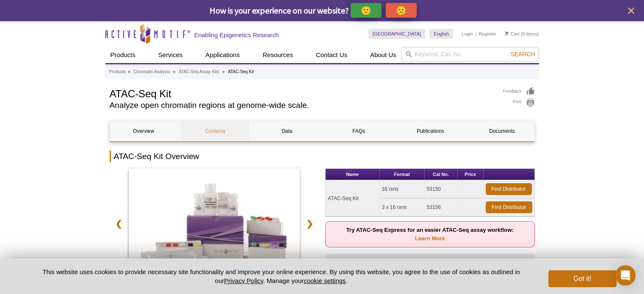  I want to click on li: (0 items), so click(522, 34).